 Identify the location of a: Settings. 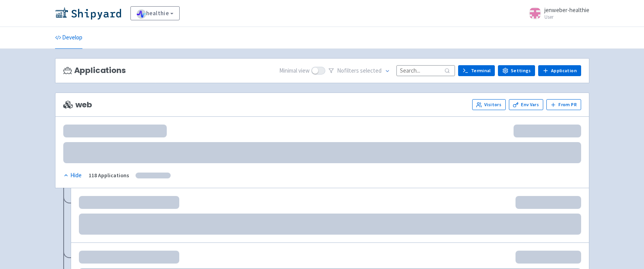
(516, 71).